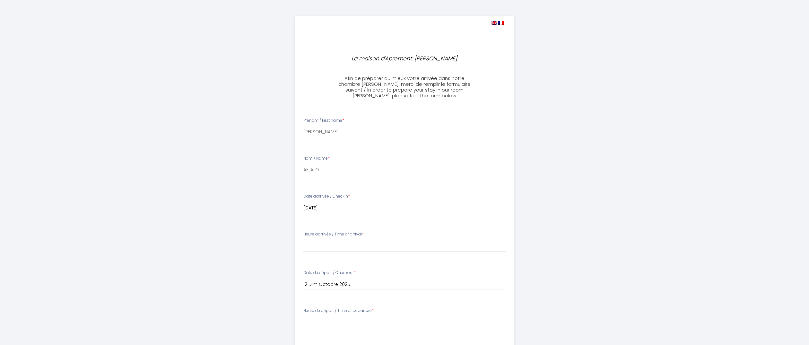 Image resolution: width=809 pixels, height=345 pixels. What do you see at coordinates (494, 23) in the screenshot?
I see `img: en.png` at bounding box center [494, 23].